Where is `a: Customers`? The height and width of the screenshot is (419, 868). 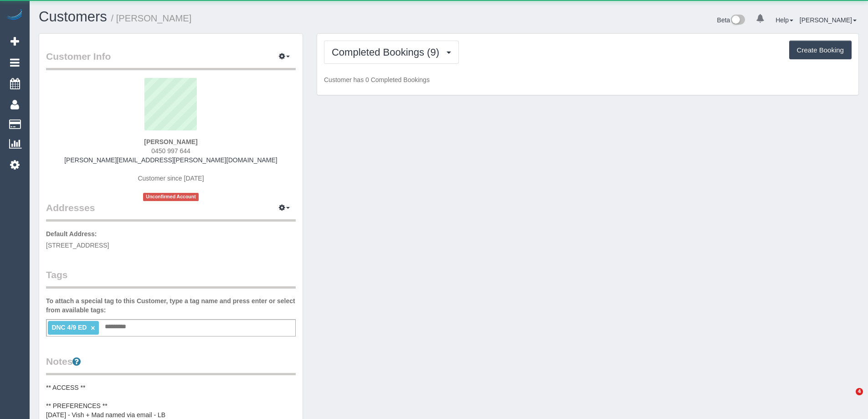
a: Customers is located at coordinates (73, 16).